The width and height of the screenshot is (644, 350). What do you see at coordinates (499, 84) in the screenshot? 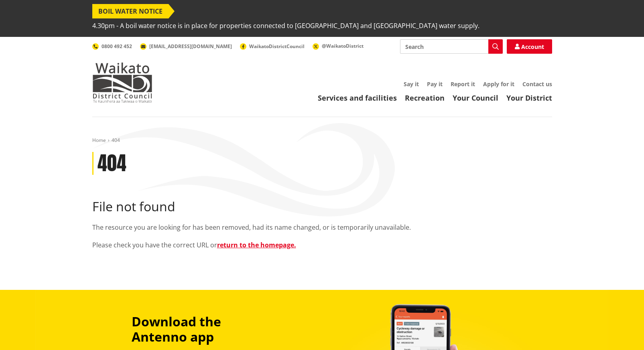
I see `a: Apply for it` at bounding box center [499, 84].